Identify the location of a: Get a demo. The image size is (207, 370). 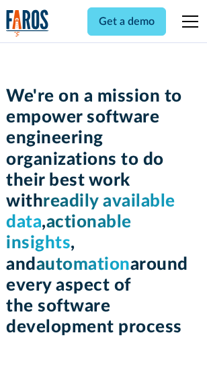
(126, 22).